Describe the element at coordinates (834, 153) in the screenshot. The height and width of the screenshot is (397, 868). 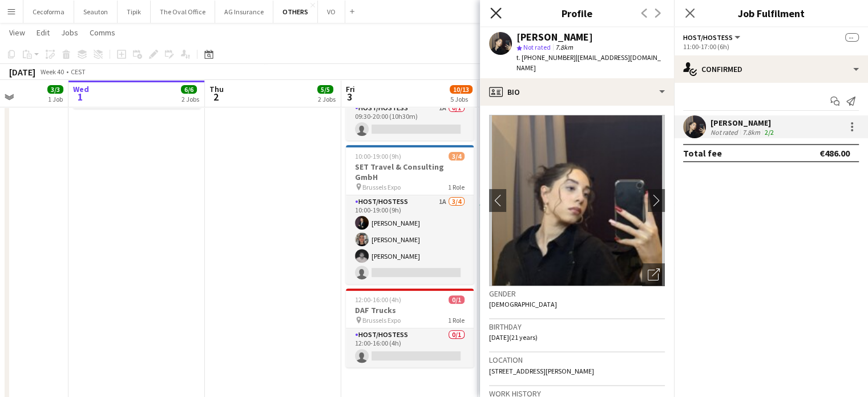
I see `div: €486.00` at that location.